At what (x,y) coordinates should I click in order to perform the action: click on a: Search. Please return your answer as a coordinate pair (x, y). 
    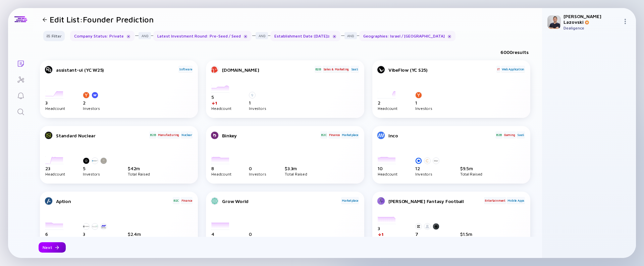
    Looking at the image, I should click on (20, 111).